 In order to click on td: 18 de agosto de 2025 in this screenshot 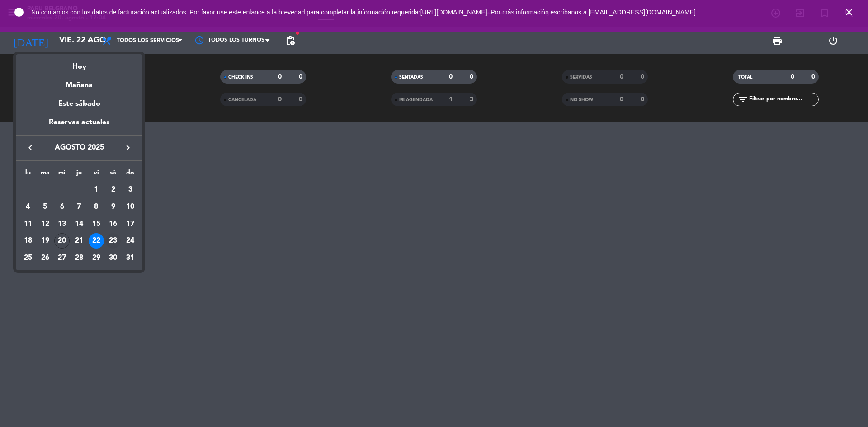, I will do `click(28, 241)`.